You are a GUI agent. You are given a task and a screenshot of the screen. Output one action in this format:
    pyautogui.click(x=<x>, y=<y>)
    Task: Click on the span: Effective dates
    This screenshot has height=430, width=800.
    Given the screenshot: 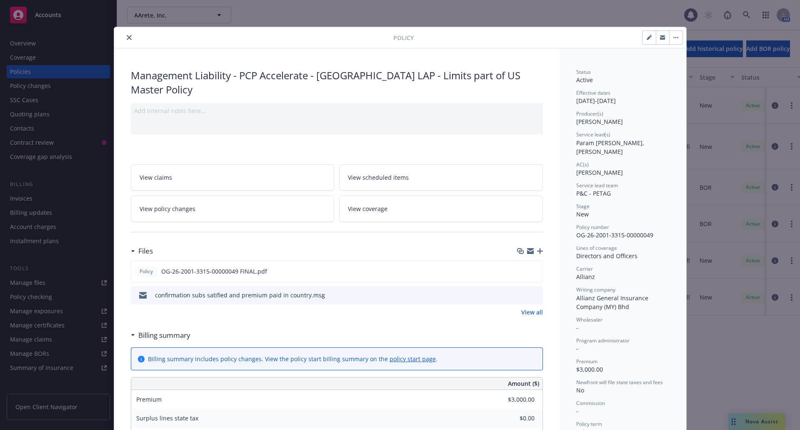 What is the action you would take?
    pyautogui.click(x=593, y=93)
    